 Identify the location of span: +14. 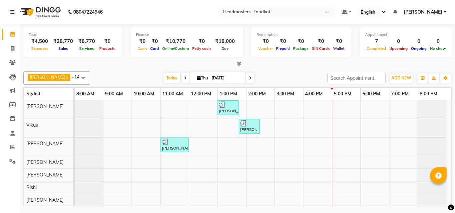
(78, 77).